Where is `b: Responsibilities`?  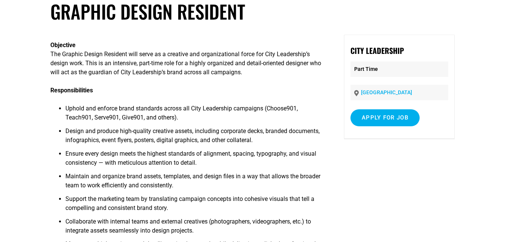 b: Responsibilities is located at coordinates (72, 90).